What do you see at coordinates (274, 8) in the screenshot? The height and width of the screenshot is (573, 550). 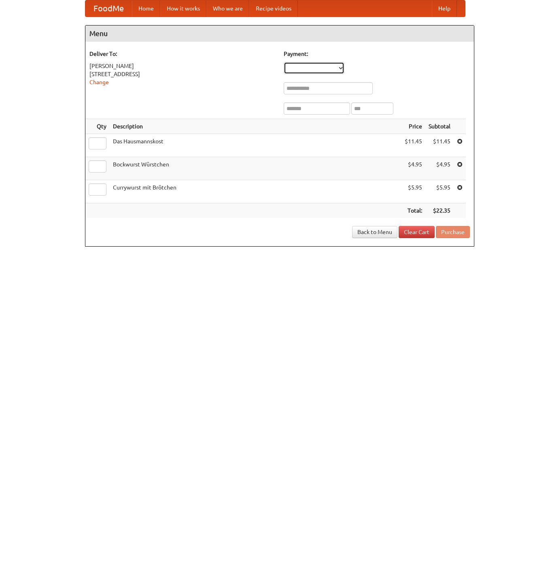 I see `a: Recipe videos` at bounding box center [274, 8].